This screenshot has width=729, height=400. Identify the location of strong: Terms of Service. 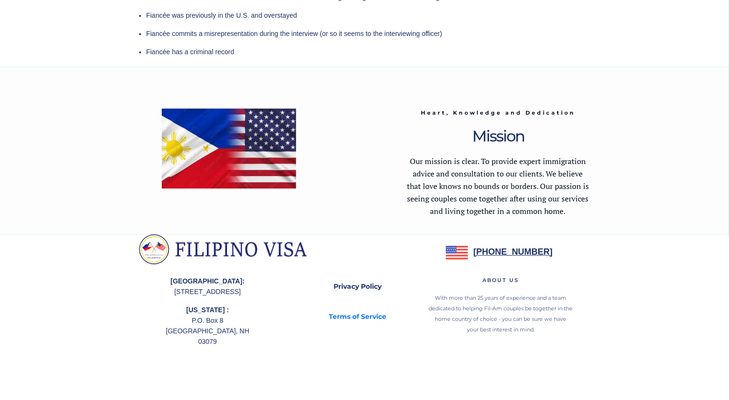
(358, 317).